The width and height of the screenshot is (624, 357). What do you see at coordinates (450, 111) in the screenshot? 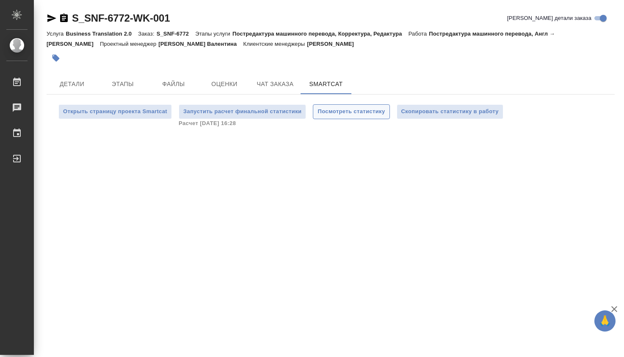
I see `button: Скопировать статистику в работу` at bounding box center [450, 111].